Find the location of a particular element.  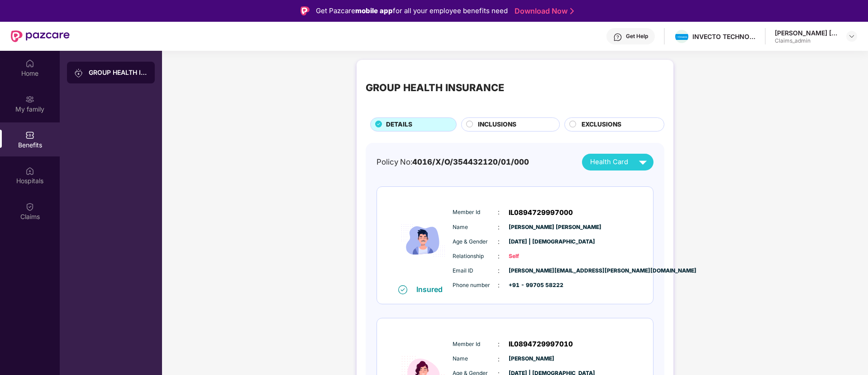

span: INCLUSIONS is located at coordinates (497, 125).